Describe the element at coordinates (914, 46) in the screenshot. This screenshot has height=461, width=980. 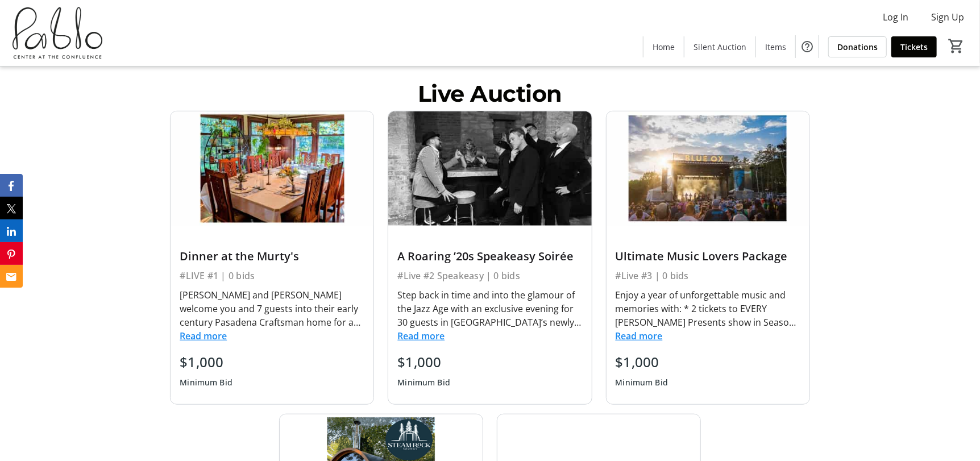
I see `span: Tickets` at that location.